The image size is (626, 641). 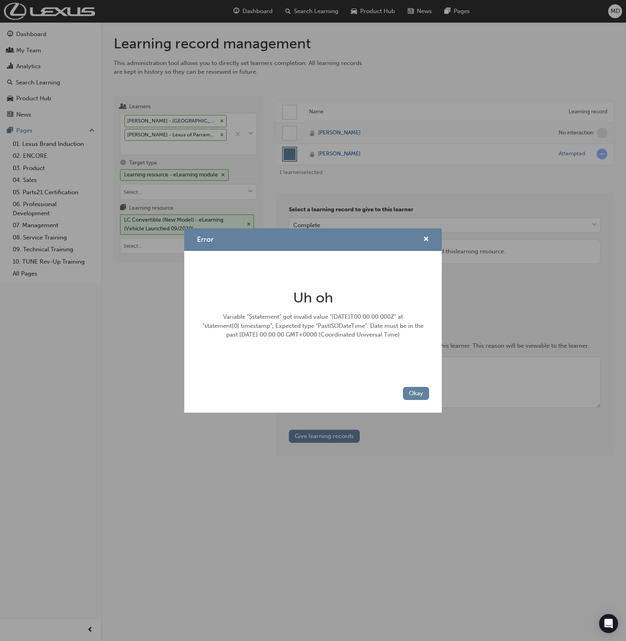 What do you see at coordinates (609, 623) in the screenshot?
I see `div: Open Intercom Messenger` at bounding box center [609, 623].